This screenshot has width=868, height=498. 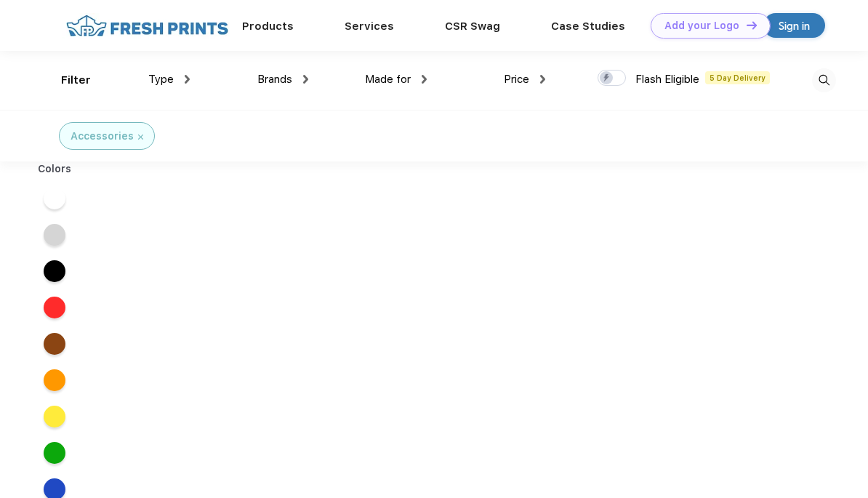 What do you see at coordinates (140, 137) in the screenshot?
I see `img: filter_cancel.svg` at bounding box center [140, 137].